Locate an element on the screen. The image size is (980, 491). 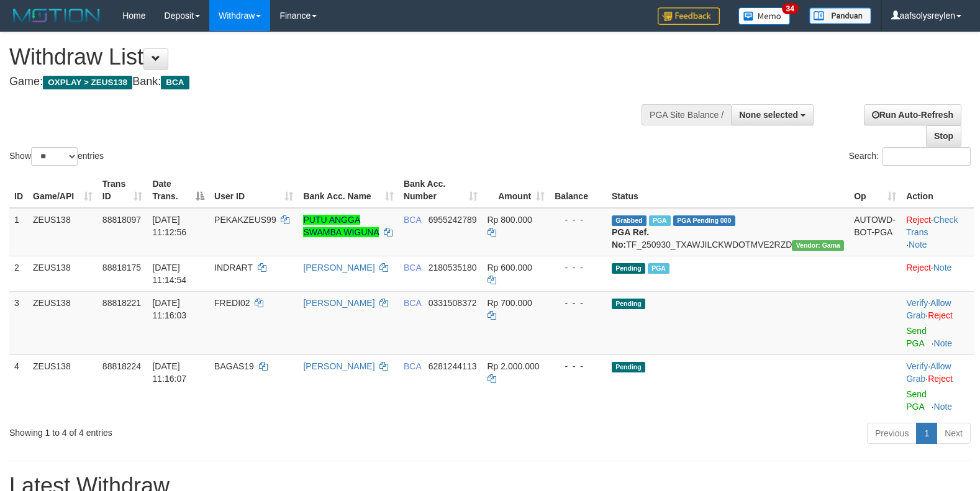
td: 3 is located at coordinates (19, 323).